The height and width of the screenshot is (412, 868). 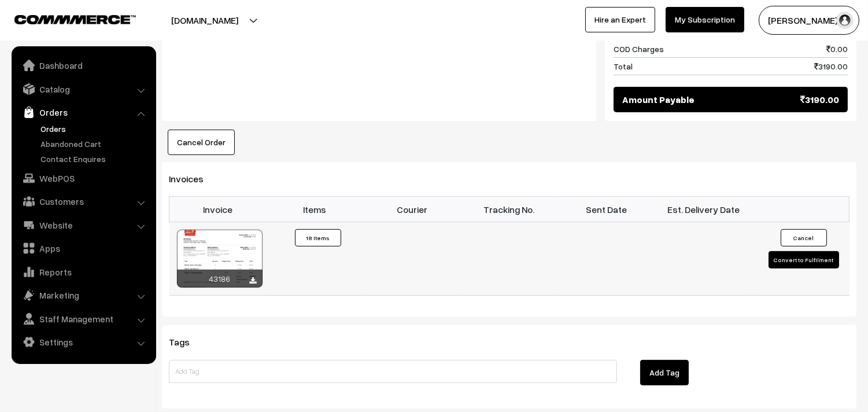 I want to click on a: Marketing, so click(x=83, y=295).